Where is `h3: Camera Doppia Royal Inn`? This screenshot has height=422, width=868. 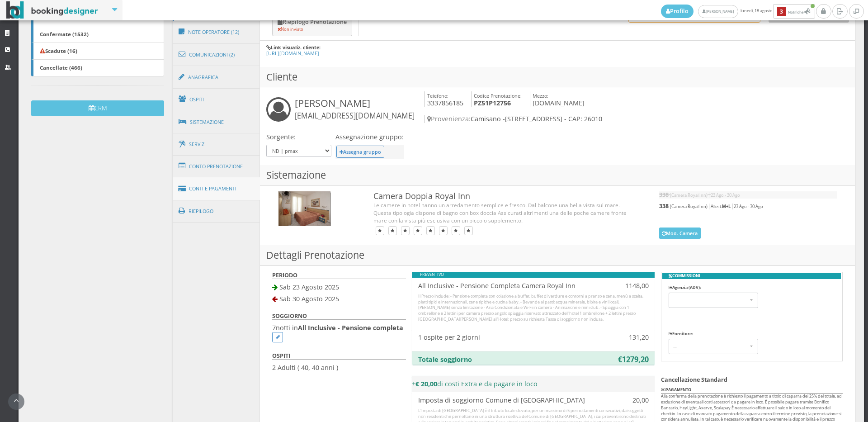
h3: Camera Doppia Royal Inn is located at coordinates (504, 196).